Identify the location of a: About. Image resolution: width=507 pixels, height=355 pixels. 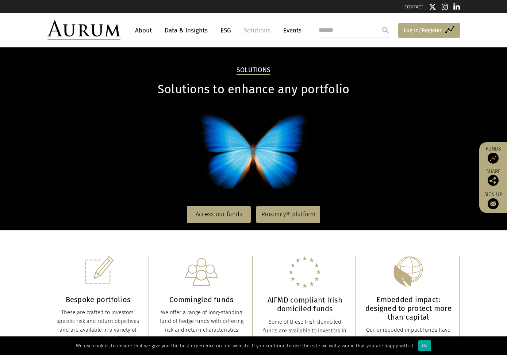
(143, 30).